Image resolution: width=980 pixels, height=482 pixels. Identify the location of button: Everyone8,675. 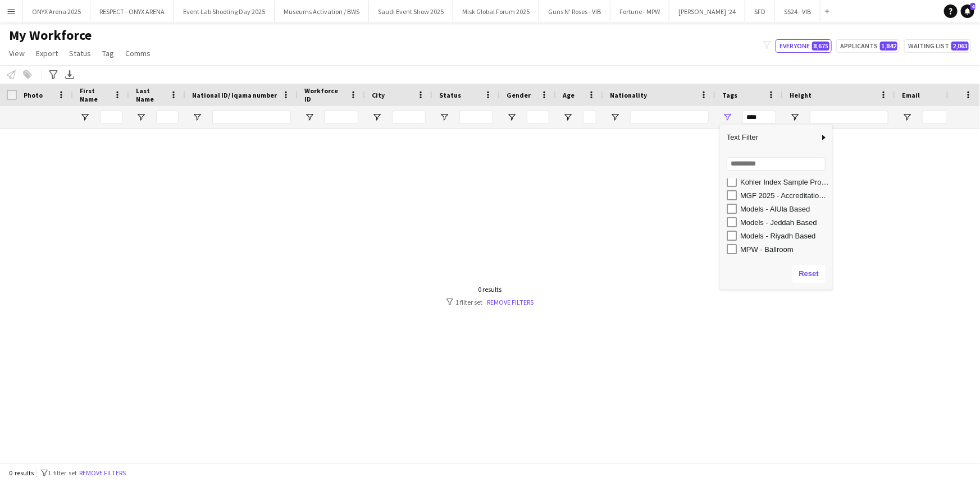
(803, 46).